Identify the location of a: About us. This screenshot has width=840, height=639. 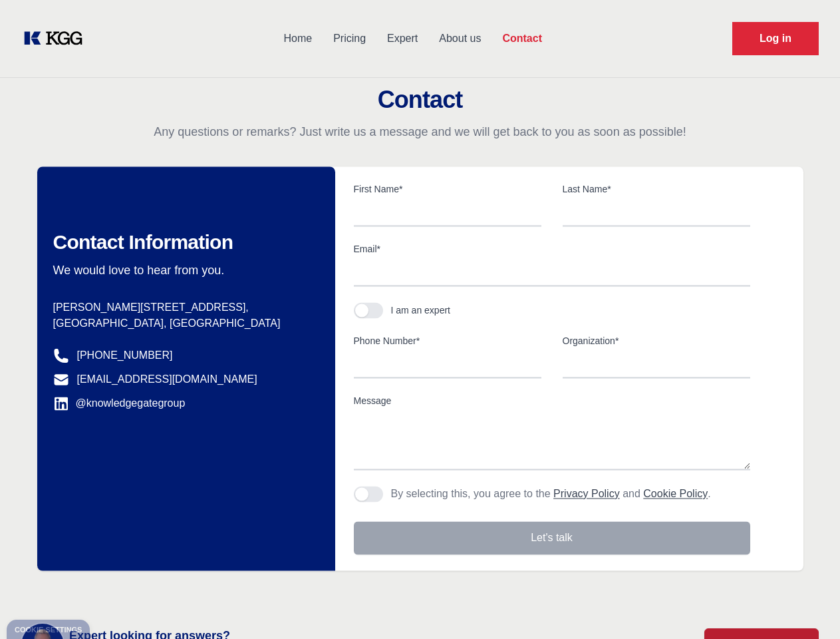
(460, 38).